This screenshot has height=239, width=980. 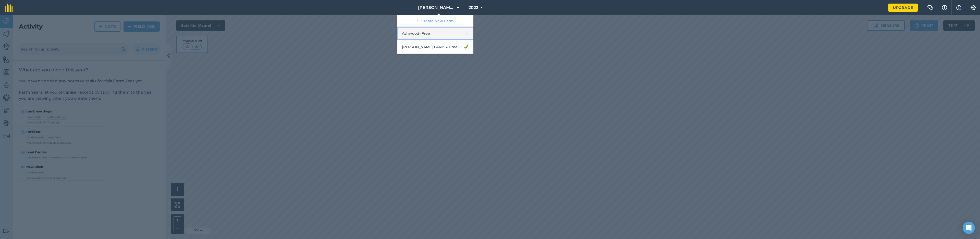 I want to click on a: Create New Farm, so click(x=435, y=21).